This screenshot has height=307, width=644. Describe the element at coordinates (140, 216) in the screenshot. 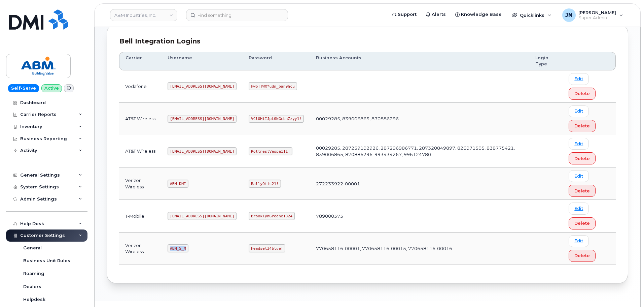

I see `td: T-Mobile` at that location.